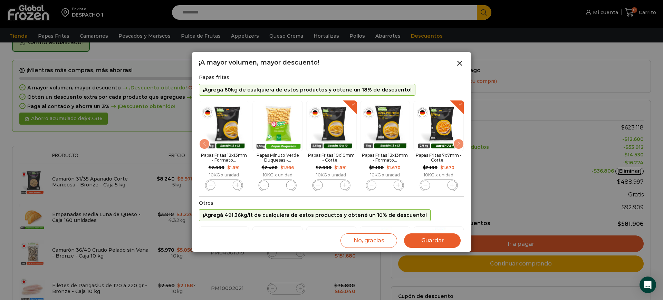  Describe the element at coordinates (331, 158) in the screenshot. I see `h2: Papas Fritas 10x10mm - Corte...` at that location.